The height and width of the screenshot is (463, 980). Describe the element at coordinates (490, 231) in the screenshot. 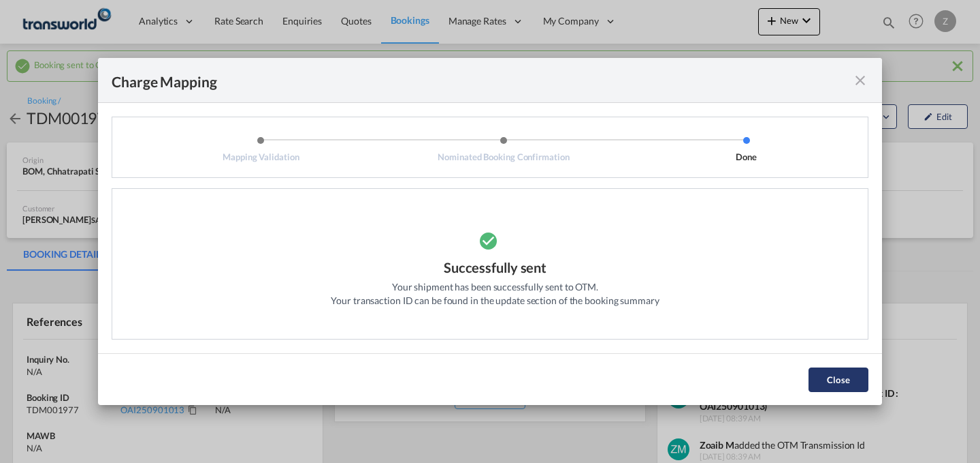

I see `md-dialog: Mapping ValidationNominated Booking ...` at that location.